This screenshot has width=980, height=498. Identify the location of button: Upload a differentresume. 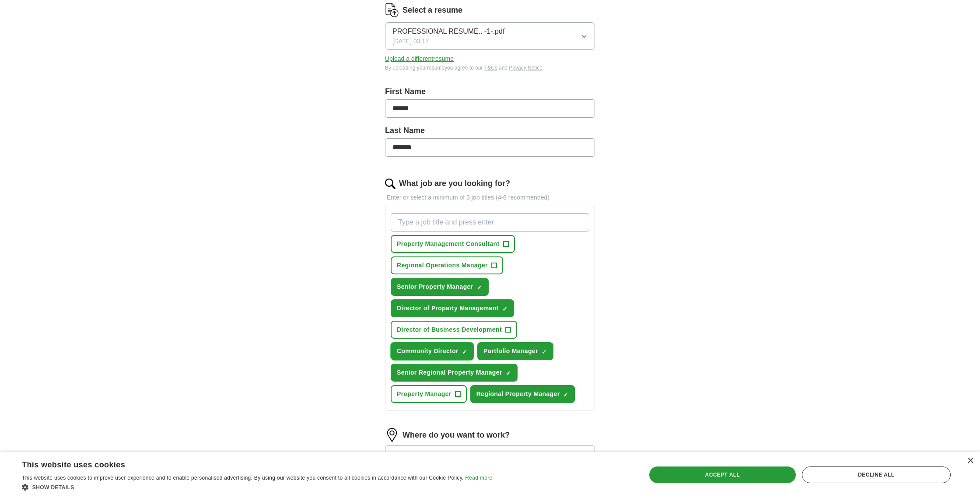
(419, 58).